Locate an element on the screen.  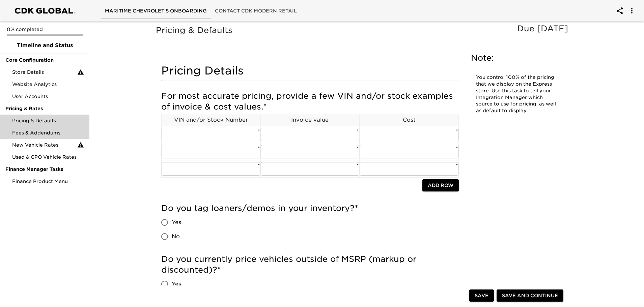
p: VIN and/or Stock Number is located at coordinates (211, 120).